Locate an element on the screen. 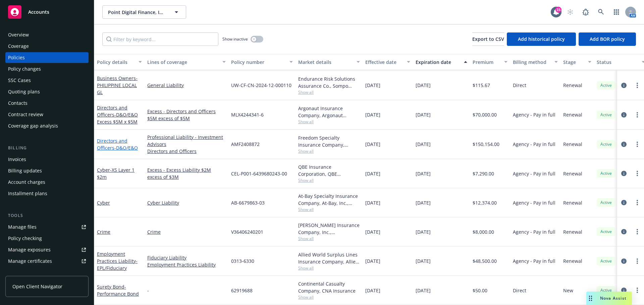  div: Billing method is located at coordinates (531, 62).